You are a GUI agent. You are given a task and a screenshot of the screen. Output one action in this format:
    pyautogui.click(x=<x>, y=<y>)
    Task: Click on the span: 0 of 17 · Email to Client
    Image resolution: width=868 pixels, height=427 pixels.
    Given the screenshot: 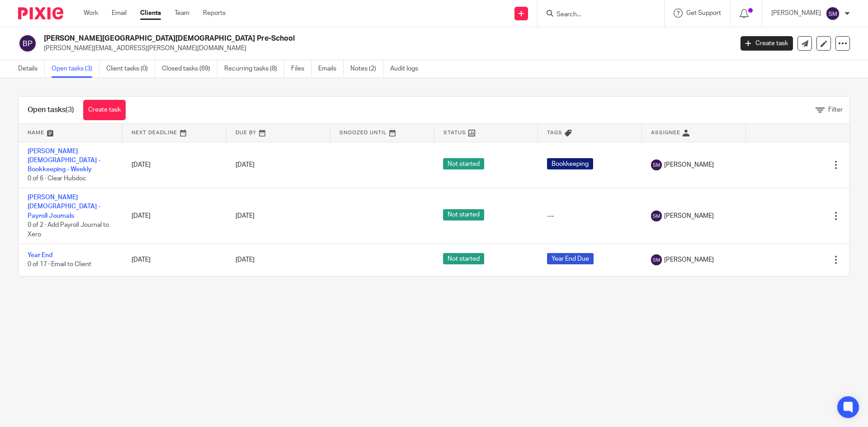 What is the action you would take?
    pyautogui.click(x=59, y=264)
    